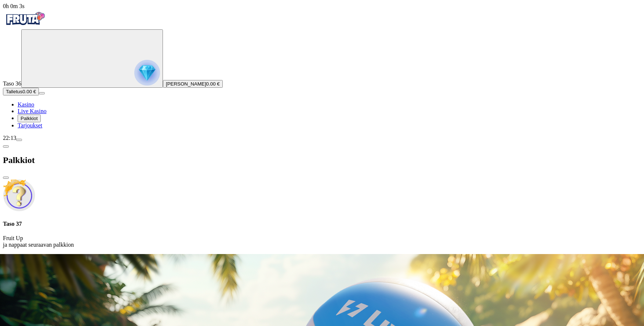 This screenshot has height=326, width=644. I want to click on span: Live Kasino, so click(32, 111).